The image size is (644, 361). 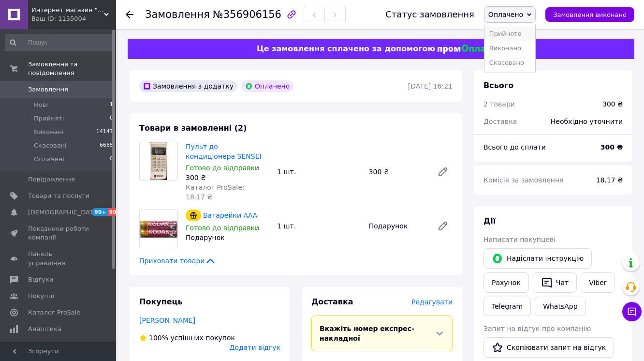 What do you see at coordinates (44, 329) in the screenshot?
I see `span: Аналітика` at bounding box center [44, 329].